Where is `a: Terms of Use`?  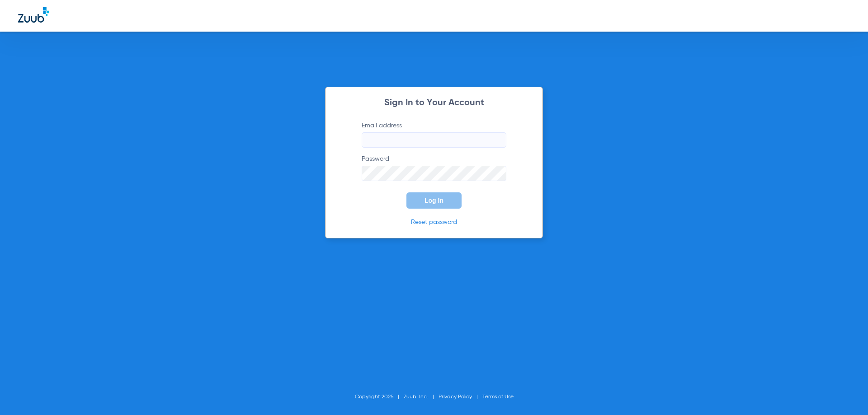 a: Terms of Use is located at coordinates (498, 397).